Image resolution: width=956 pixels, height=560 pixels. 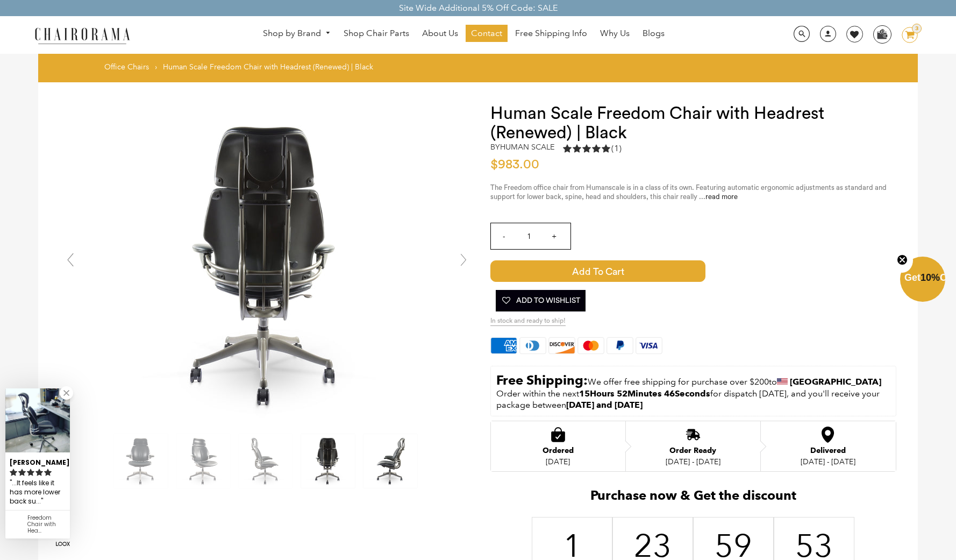 What do you see at coordinates (551, 33) in the screenshot?
I see `span: Free Shipping Info` at bounding box center [551, 33].